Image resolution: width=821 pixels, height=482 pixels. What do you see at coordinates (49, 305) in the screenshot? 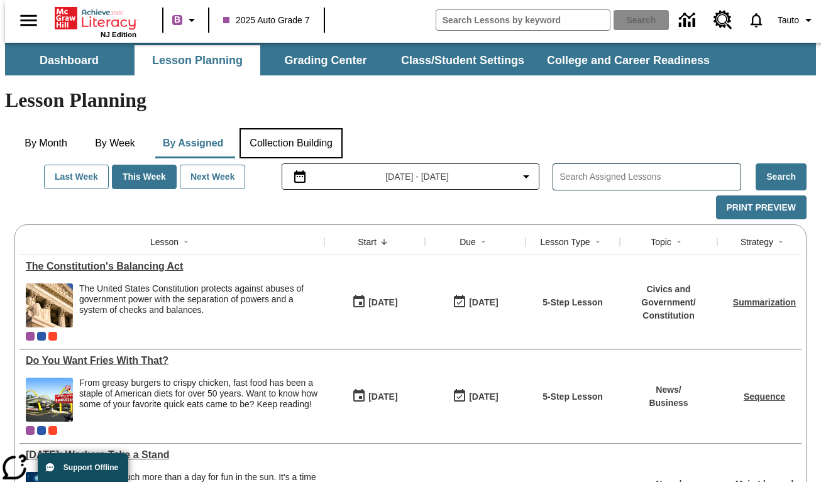
I see `img: The U.S. Supreme Court Building displays the phrase, "Equal Justice Under Law."` at bounding box center [49, 305].